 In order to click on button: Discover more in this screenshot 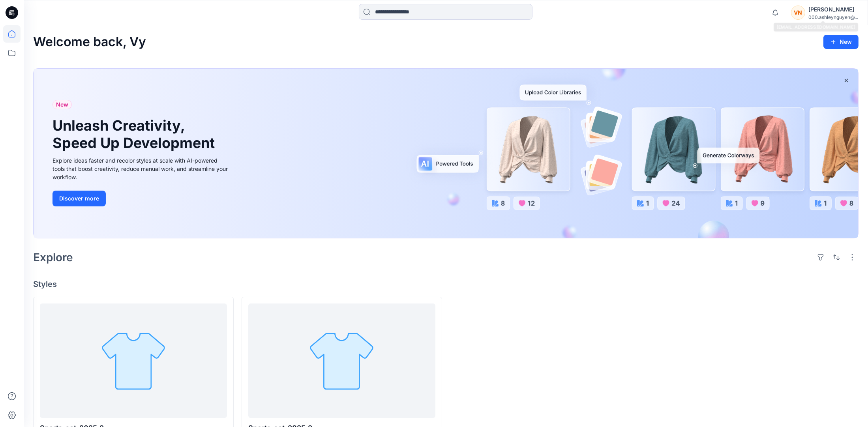, I will do `click(79, 199)`.